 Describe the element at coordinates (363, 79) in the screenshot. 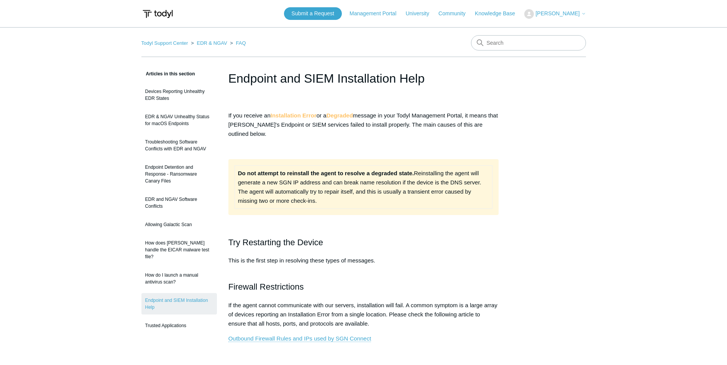

I see `h1: Endpoint and SIEM Installation Help` at that location.